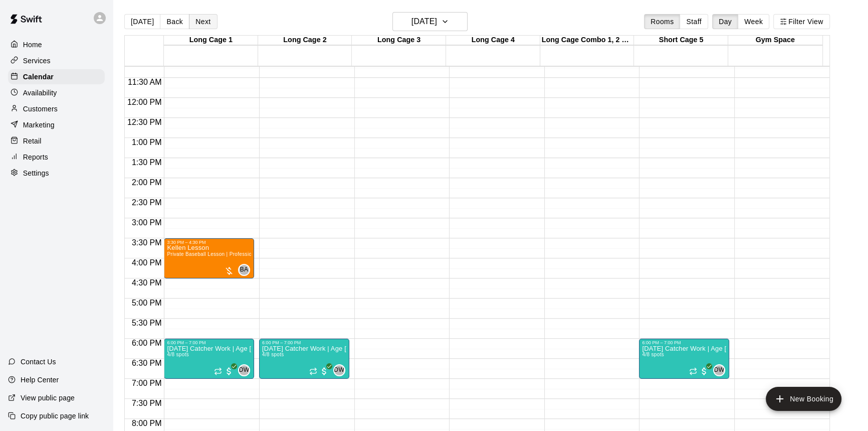 This screenshot has width=868, height=431. Describe the element at coordinates (144, 102) in the screenshot. I see `span: 12:00 PM` at that location.